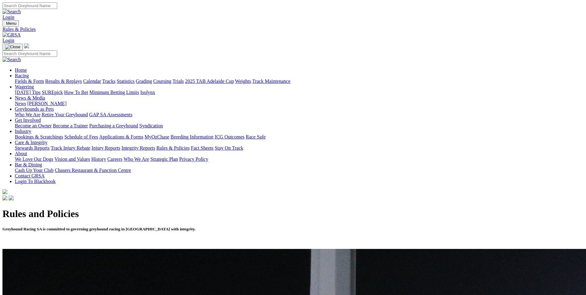  What do you see at coordinates (148, 92) in the screenshot?
I see `a: Isolynx` at bounding box center [148, 92].